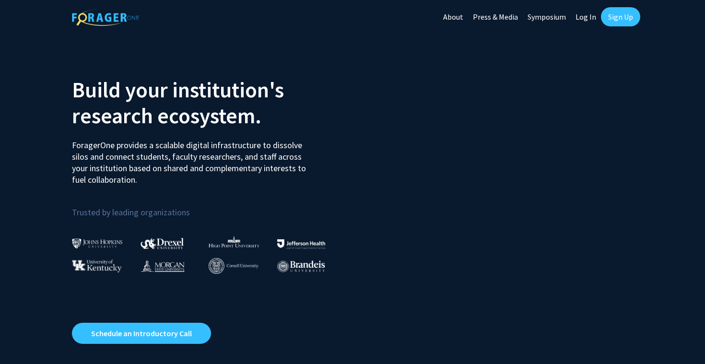 This screenshot has width=705, height=364. What do you see at coordinates (97, 243) in the screenshot?
I see `img: Johns Hopkins University` at bounding box center [97, 243].